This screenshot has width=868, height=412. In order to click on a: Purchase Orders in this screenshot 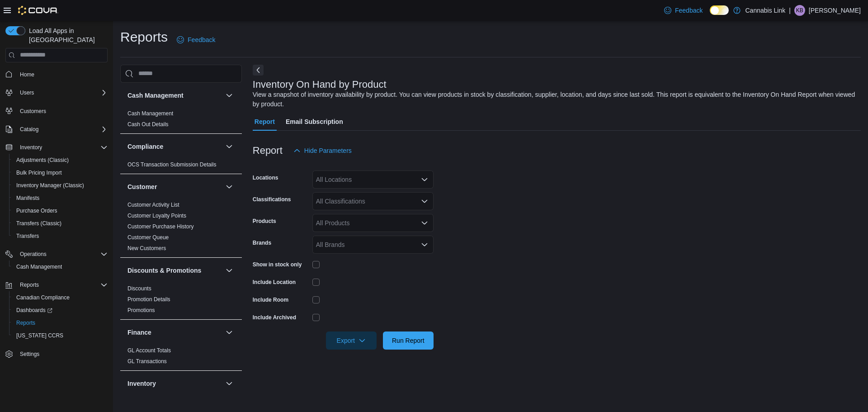, I will do `click(36, 211)`.